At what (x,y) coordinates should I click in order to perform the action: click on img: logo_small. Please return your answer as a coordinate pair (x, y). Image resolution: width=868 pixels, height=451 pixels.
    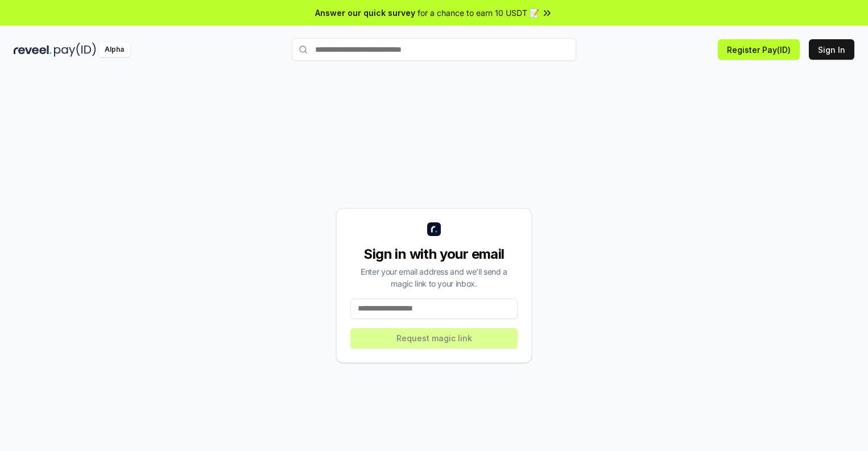
    Looking at the image, I should click on (434, 230).